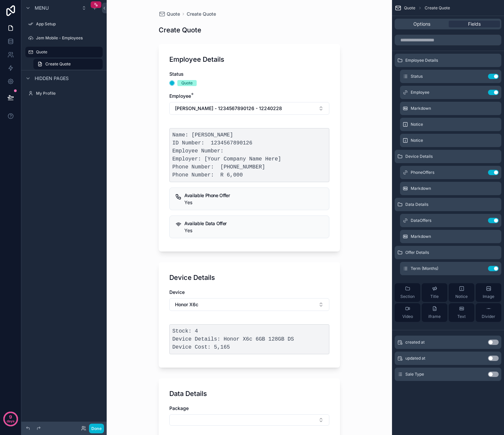  Describe the element at coordinates (192, 277) in the screenshot. I see `h1: Device Details` at that location.